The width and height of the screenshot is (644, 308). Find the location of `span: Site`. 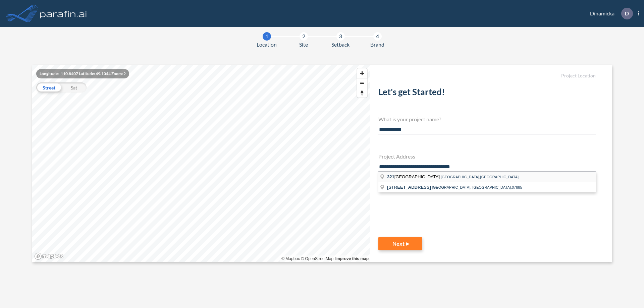

span: Site is located at coordinates (304, 45).